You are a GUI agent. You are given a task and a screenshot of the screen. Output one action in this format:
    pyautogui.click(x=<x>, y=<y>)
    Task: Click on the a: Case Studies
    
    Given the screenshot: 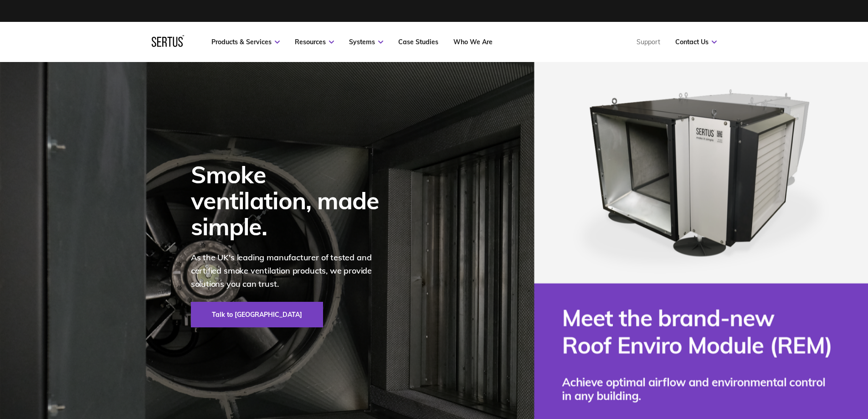 What is the action you would take?
    pyautogui.click(x=418, y=42)
    